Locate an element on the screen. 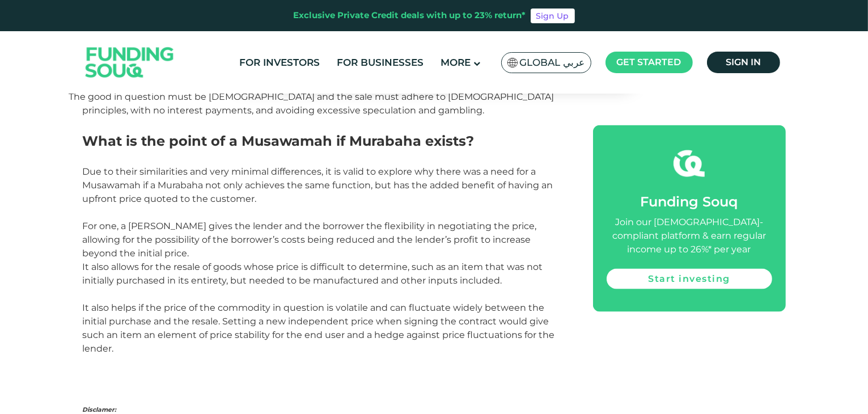 The image size is (868, 414). span: Get started is located at coordinates (649, 62).